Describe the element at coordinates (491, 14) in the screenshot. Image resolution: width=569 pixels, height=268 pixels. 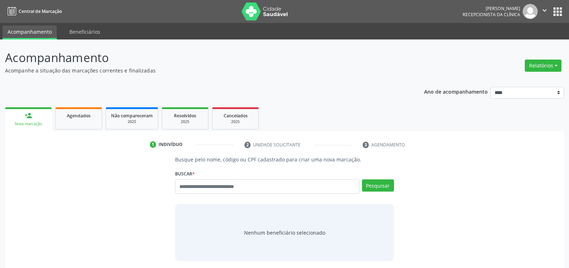
I see `span: Recepcionista da clínica` at that location.